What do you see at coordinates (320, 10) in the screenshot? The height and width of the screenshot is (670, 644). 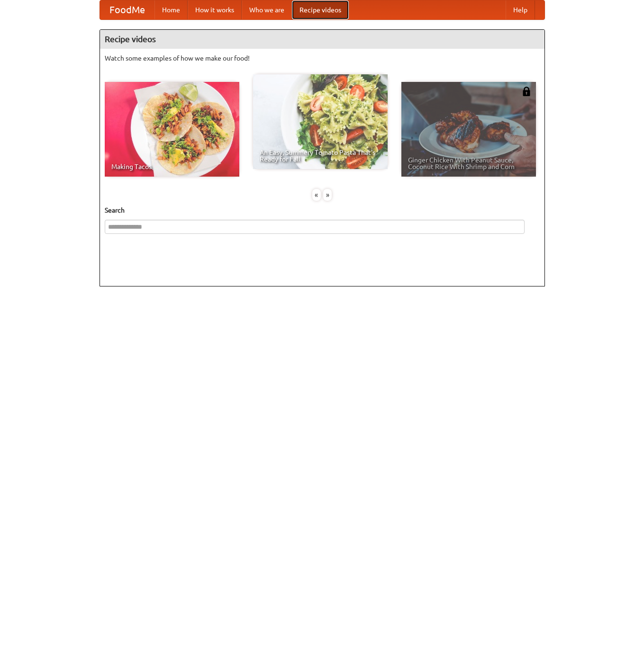 I see `a: Recipe videos` at bounding box center [320, 10].